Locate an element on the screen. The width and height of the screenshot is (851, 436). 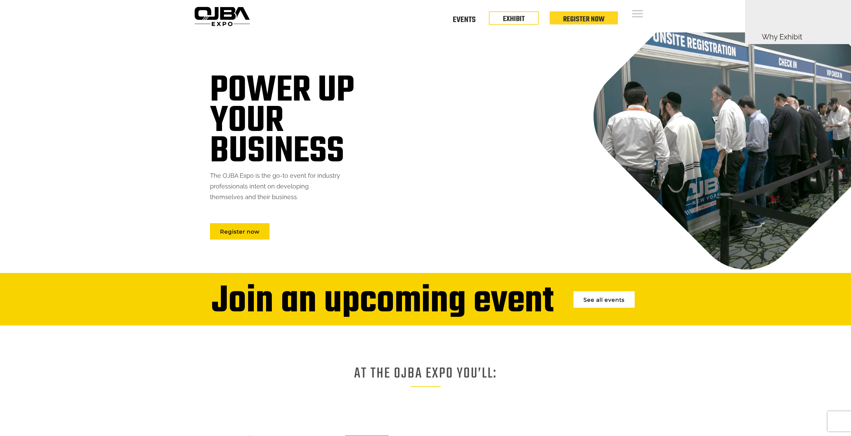
a: Register now is located at coordinates (240, 231).